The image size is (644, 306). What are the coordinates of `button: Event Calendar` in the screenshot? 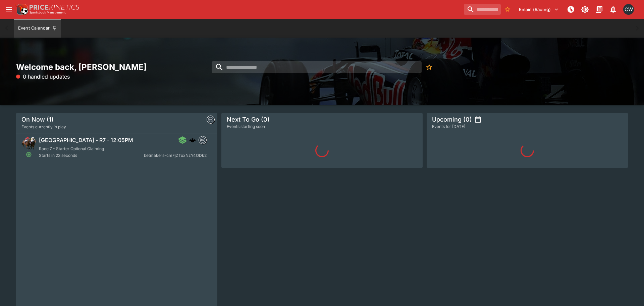 It's located at (38, 28).